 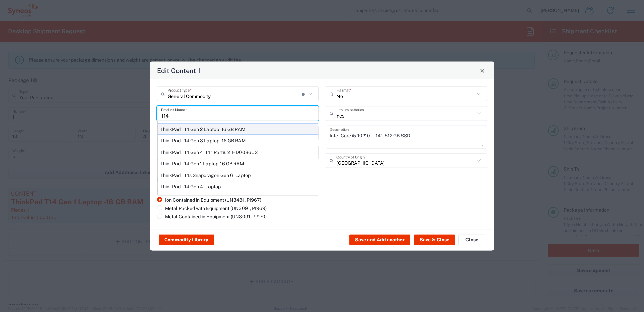 What do you see at coordinates (238, 129) in the screenshot?
I see `div: ThinkPad T14 Gen 2 Laptop - 16 GB RAM` at bounding box center [238, 129].